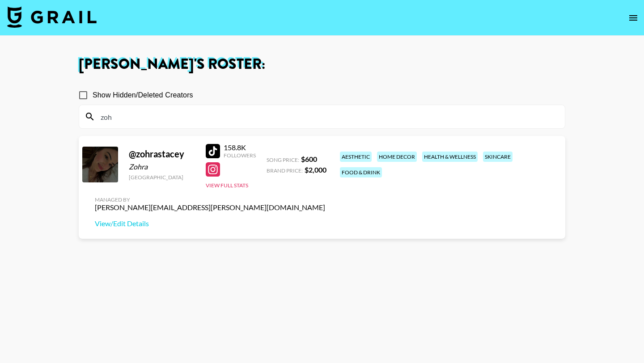 Image resolution: width=644 pixels, height=363 pixels. I want to click on img: Grail Talent, so click(52, 17).